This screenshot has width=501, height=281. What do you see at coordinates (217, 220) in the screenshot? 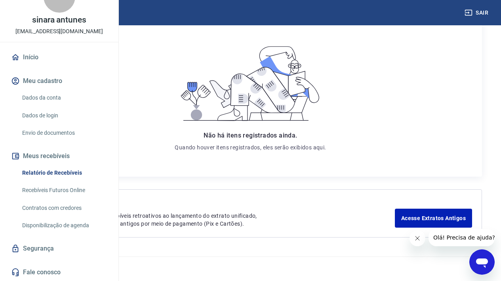
I see `p: Para ver lançamentos de recebíveis retroativos ao lançamento do extrato unificado, você pode aces...` at bounding box center [217, 220].